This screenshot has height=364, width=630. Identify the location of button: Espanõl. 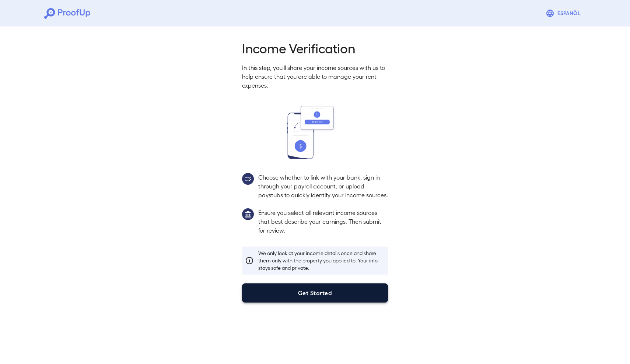
(564, 13).